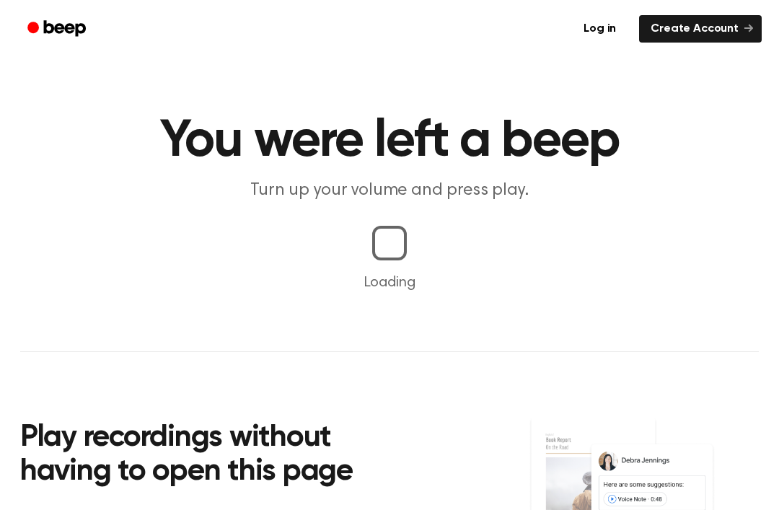 Image resolution: width=779 pixels, height=510 pixels. What do you see at coordinates (214, 455) in the screenshot?
I see `h2: Play recordings without having to open this page` at bounding box center [214, 455].